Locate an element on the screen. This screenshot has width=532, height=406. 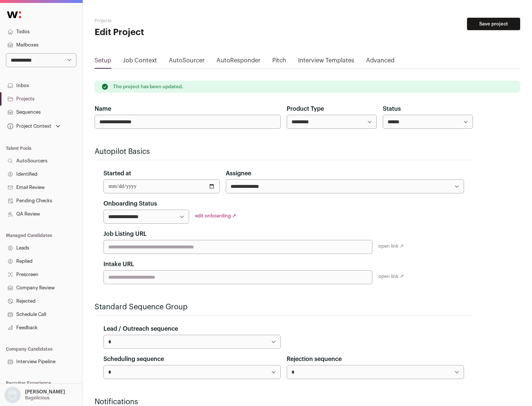
a: Setup is located at coordinates (103, 62).